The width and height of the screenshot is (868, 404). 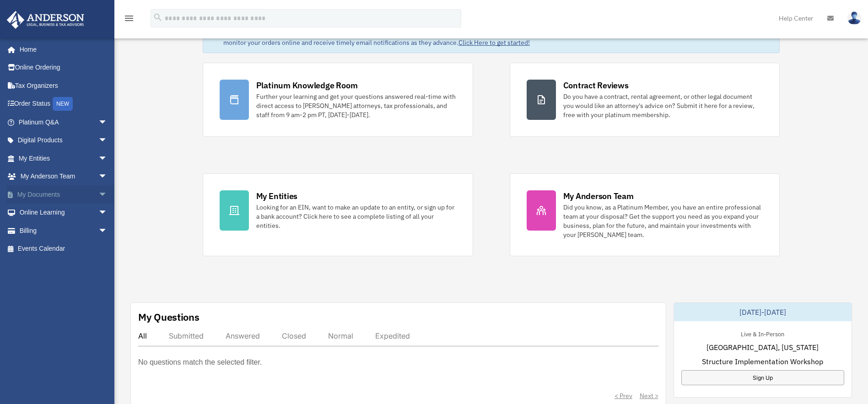 I want to click on img: Anderson Advisors Platinum Portal, so click(x=45, y=20).